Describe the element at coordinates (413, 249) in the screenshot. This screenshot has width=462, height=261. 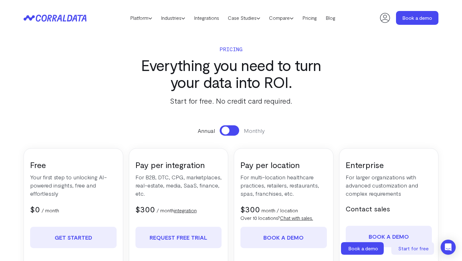
I see `a: Start for free` at that location.